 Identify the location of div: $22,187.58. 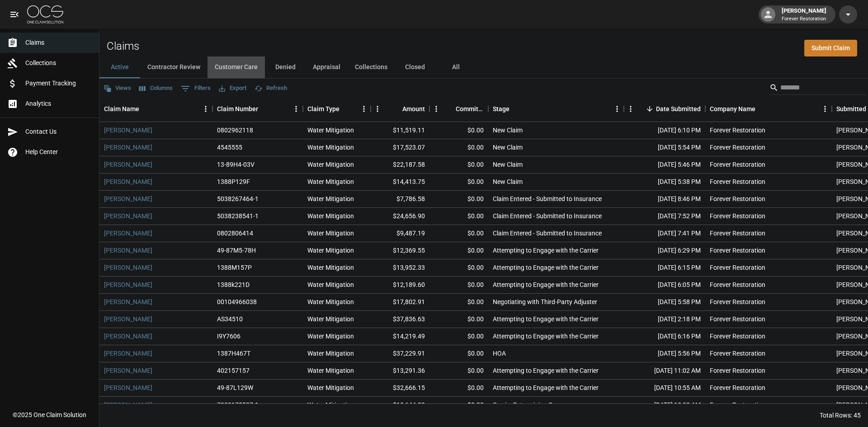
(400, 165).